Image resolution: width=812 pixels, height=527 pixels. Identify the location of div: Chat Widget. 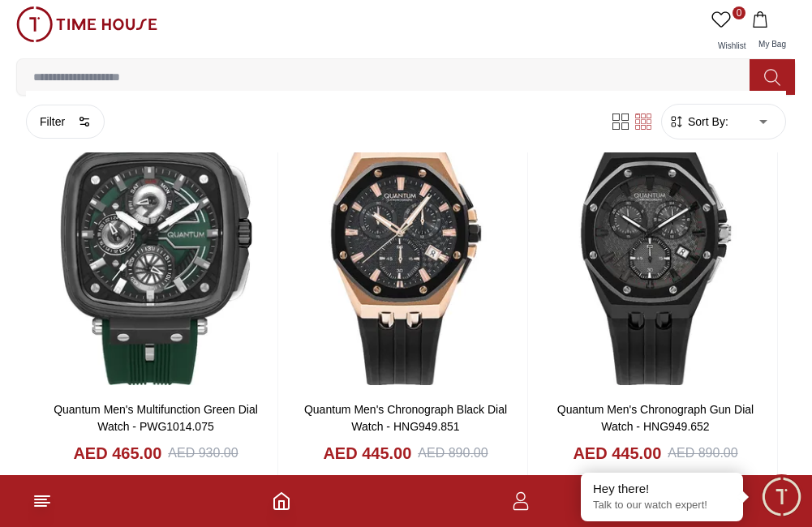
(781, 496).